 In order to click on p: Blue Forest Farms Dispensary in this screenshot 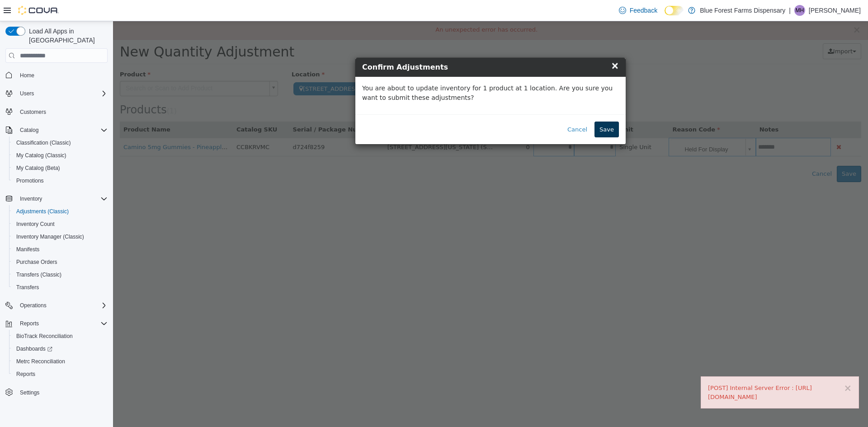, I will do `click(742, 10)`.